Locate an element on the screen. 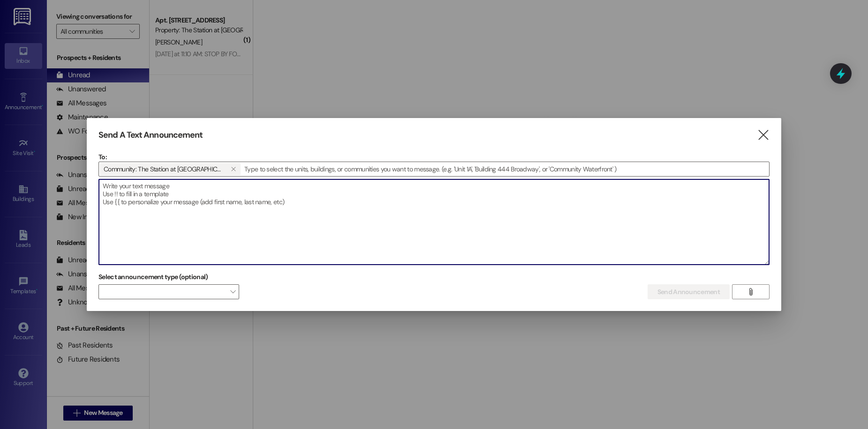 The width and height of the screenshot is (868, 429). input: Type to select the units, buildings, or communities you want to message. (e.g. 'Unit 1A', 'Buildi... is located at coordinates (505, 169).